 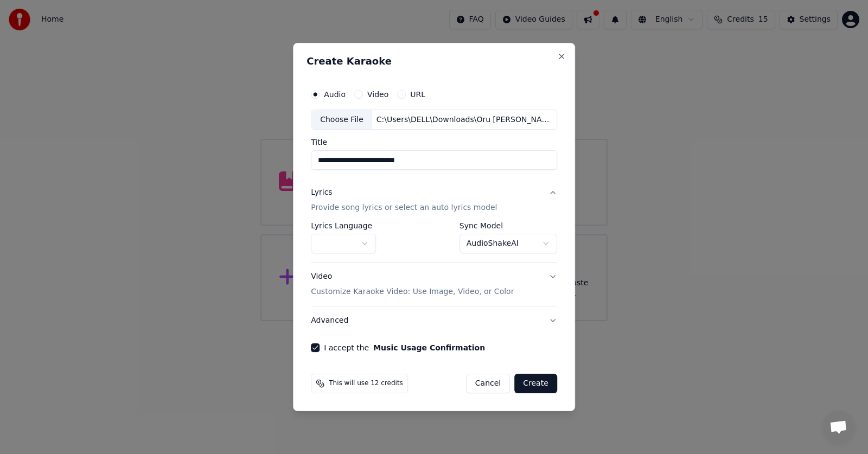 What do you see at coordinates (404, 208) in the screenshot?
I see `p: Provide song lyrics or select an auto lyrics model` at bounding box center [404, 208].